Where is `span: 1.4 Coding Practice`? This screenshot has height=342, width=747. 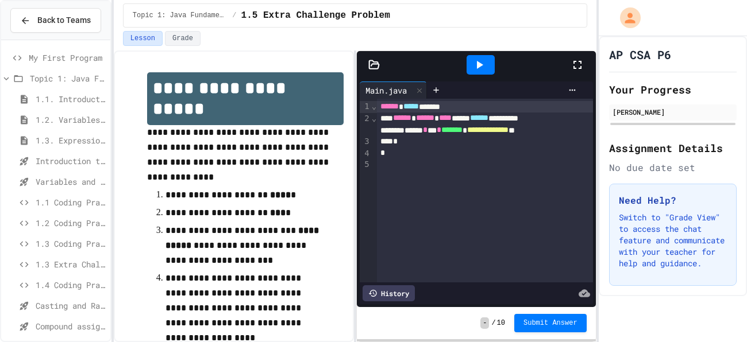
span: 1.4 Coding Practice is located at coordinates (71, 285).